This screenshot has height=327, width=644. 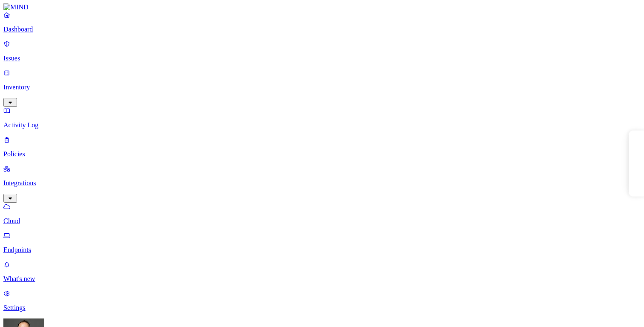 I want to click on a: Cloud, so click(x=322, y=214).